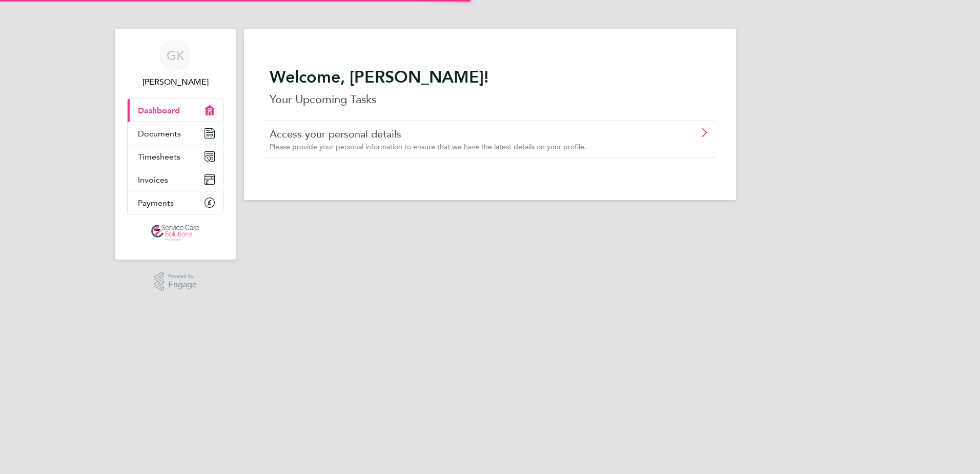 Image resolution: width=980 pixels, height=474 pixels. Describe the element at coordinates (160, 134) in the screenshot. I see `span: Documents` at that location.